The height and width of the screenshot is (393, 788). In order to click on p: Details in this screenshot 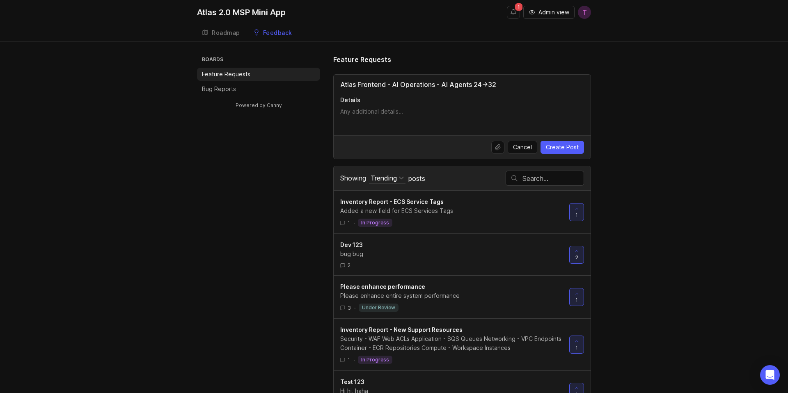, I will do `click(462, 100)`.